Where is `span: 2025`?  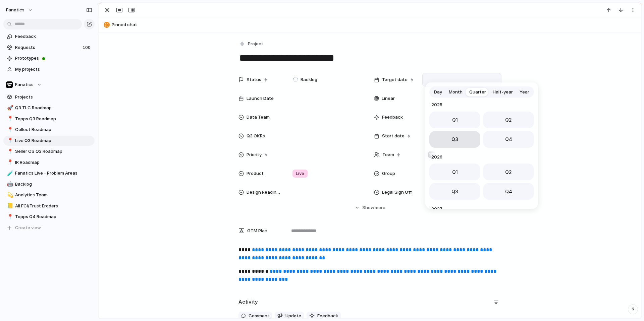 span: 2025 is located at coordinates (481, 105).